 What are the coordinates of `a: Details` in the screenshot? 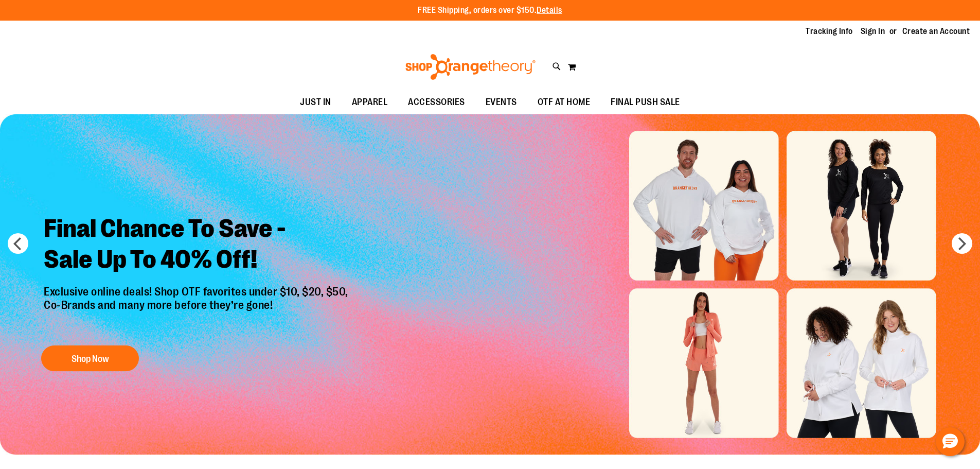 It's located at (549, 10).